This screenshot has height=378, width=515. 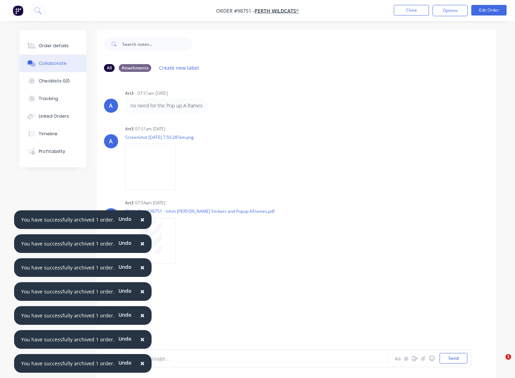 I want to click on div: Profitability, so click(x=52, y=151).